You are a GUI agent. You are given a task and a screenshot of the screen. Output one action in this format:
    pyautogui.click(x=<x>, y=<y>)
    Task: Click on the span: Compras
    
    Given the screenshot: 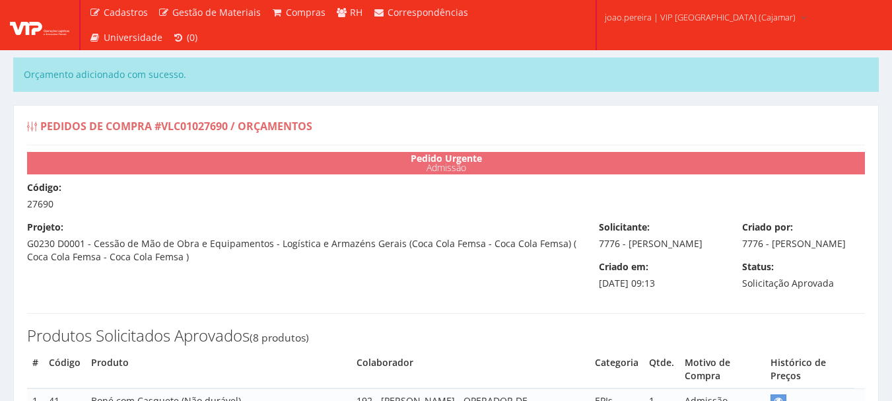 What is the action you would take?
    pyautogui.click(x=306, y=12)
    